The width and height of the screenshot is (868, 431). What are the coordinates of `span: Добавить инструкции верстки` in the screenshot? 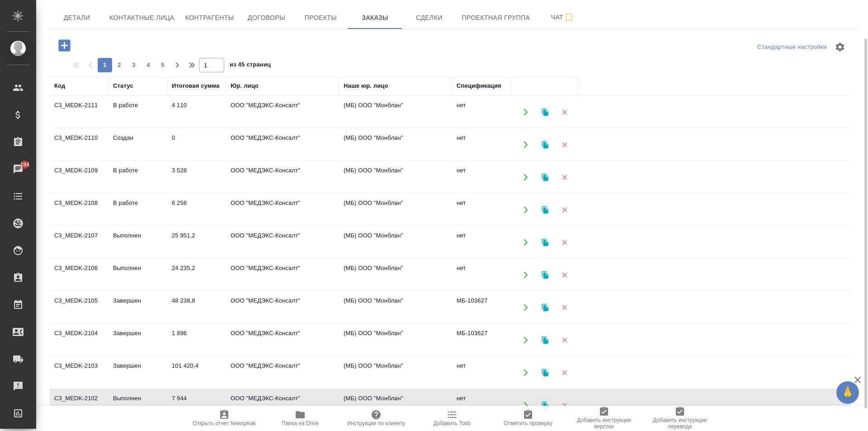 It's located at (604, 423).